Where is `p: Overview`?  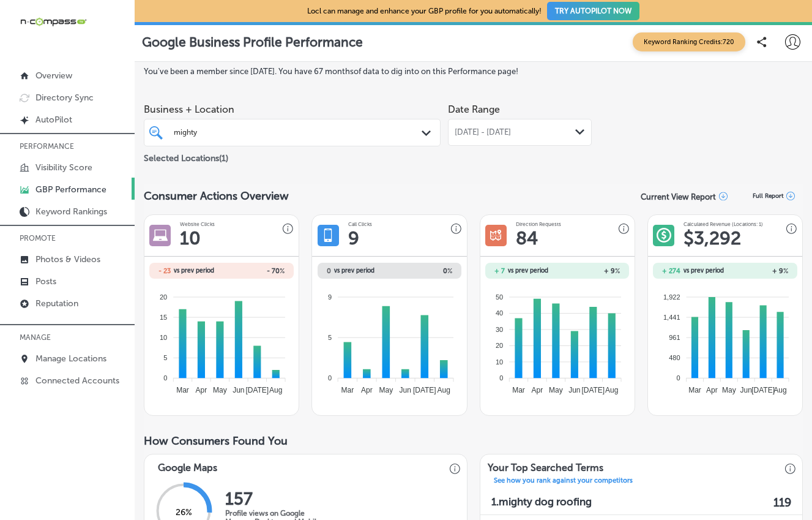 p: Overview is located at coordinates (54, 75).